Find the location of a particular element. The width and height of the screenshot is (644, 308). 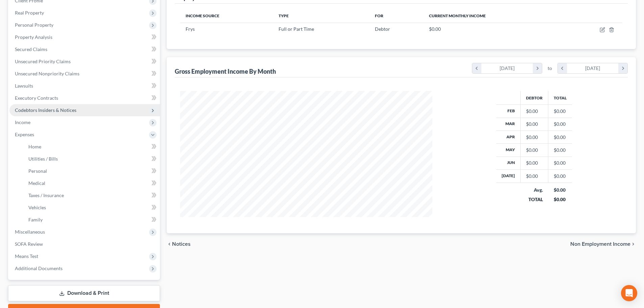

span: Family is located at coordinates (35, 219).